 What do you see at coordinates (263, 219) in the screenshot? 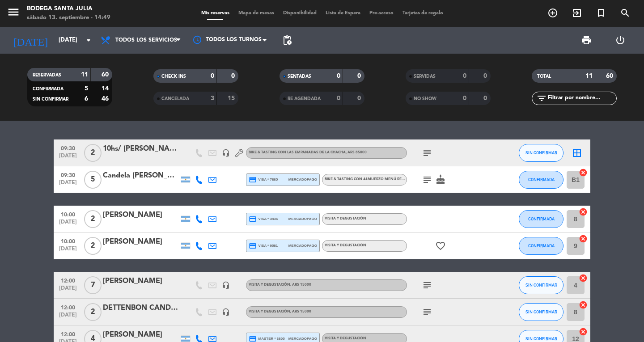
I see `span: visa * 3436` at bounding box center [263, 219].